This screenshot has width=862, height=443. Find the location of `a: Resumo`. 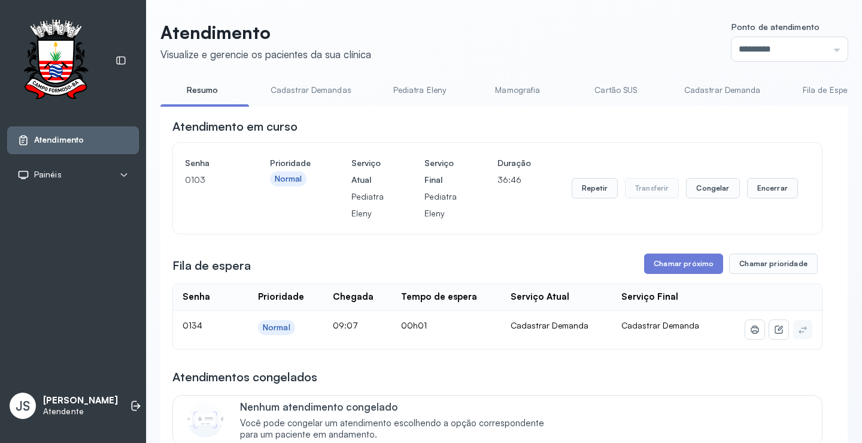

a: Resumo is located at coordinates (202, 90).